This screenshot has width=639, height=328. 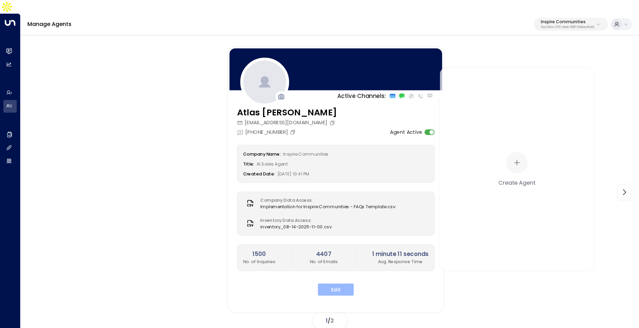 What do you see at coordinates (335, 290) in the screenshot?
I see `button: Edit` at bounding box center [335, 290].